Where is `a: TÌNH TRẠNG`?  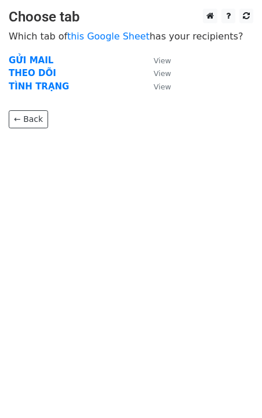
a: TÌNH TRẠNG is located at coordinates (39, 86).